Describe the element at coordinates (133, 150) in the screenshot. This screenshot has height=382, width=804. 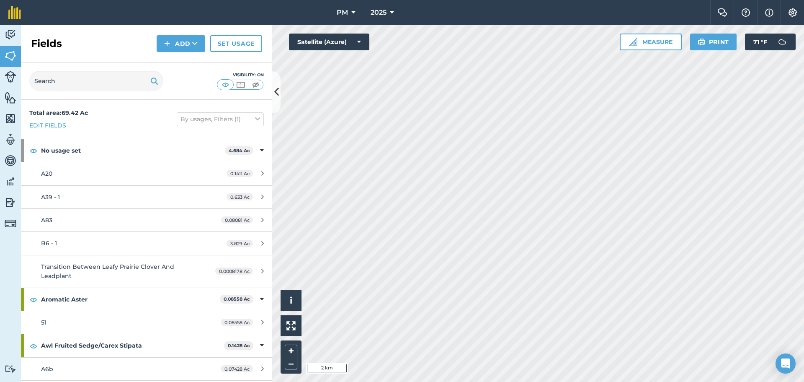
I see `strong: No usage set` at that location.